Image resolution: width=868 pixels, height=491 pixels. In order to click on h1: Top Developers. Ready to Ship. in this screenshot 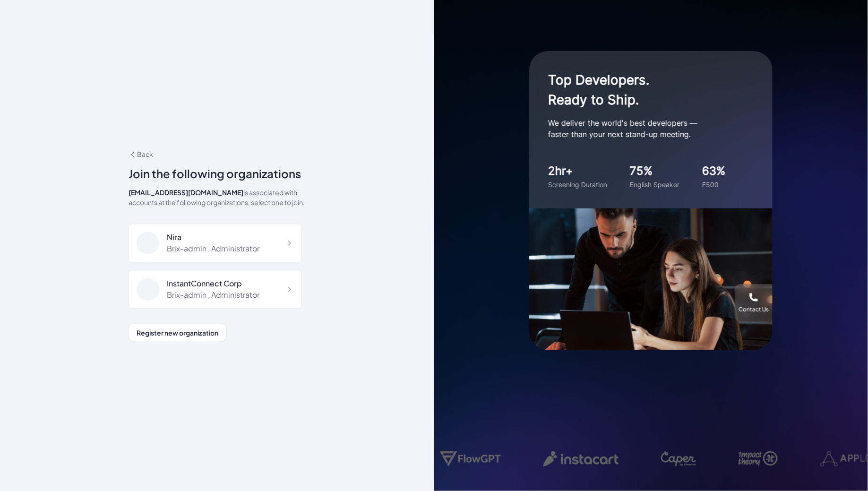, I will do `click(643, 90)`.